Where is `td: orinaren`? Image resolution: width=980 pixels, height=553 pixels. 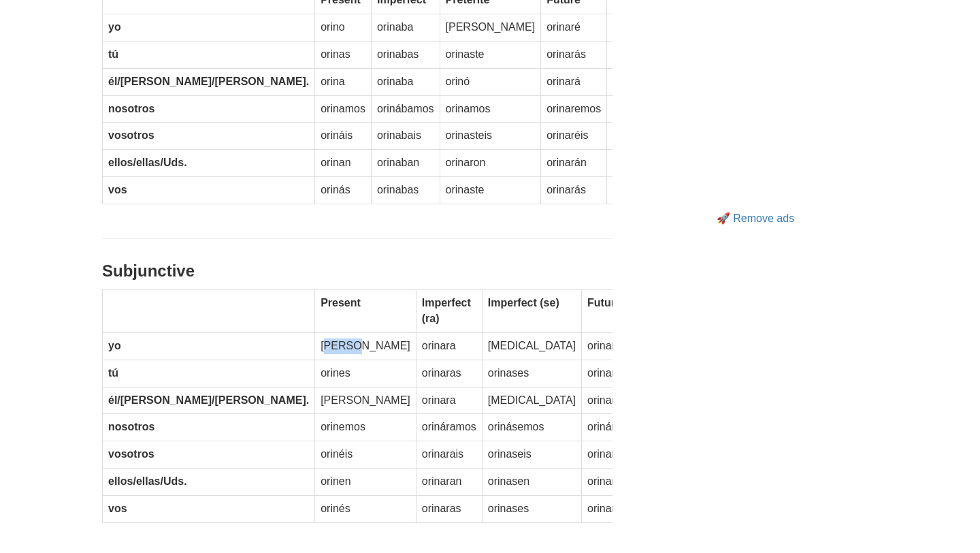
td: orinaren is located at coordinates (614, 482).